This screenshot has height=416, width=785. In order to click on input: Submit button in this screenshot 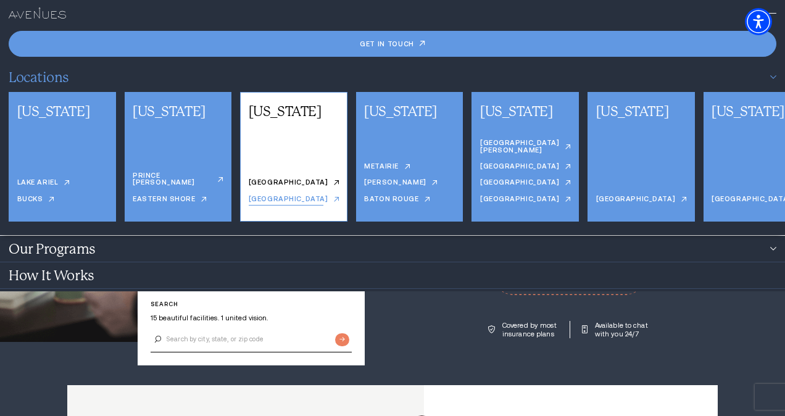, I will do `click(342, 339)`.